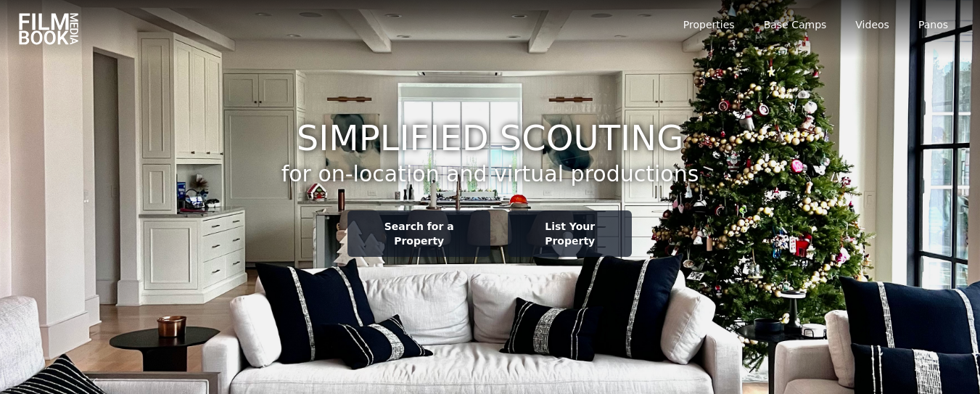 This screenshot has width=980, height=394. What do you see at coordinates (795, 25) in the screenshot?
I see `a: Base Camps` at bounding box center [795, 25].